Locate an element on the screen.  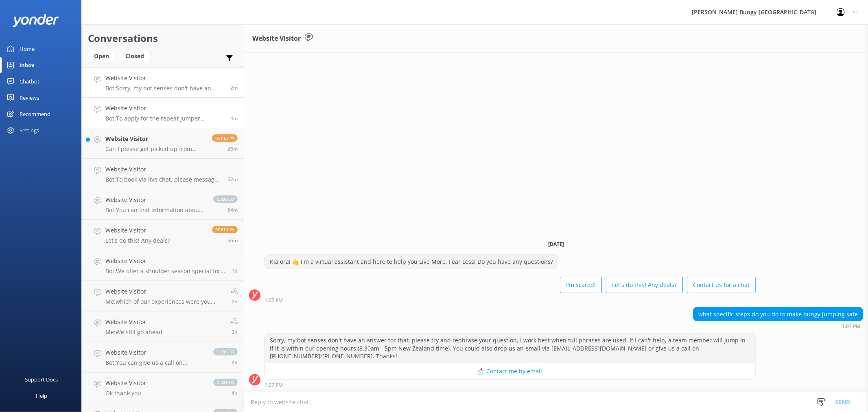
div: Closed is located at coordinates (135, 56).